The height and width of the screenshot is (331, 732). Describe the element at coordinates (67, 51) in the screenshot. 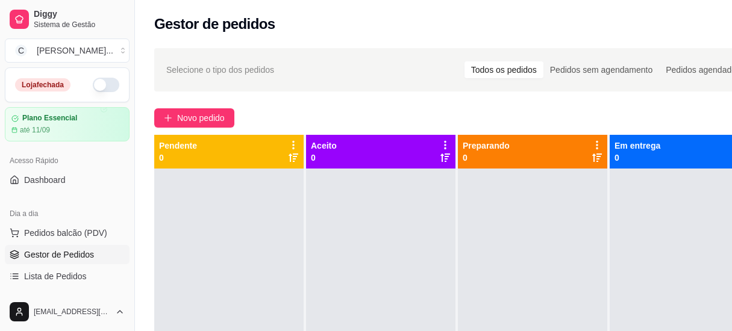

I see `button: Select a team` at that location.